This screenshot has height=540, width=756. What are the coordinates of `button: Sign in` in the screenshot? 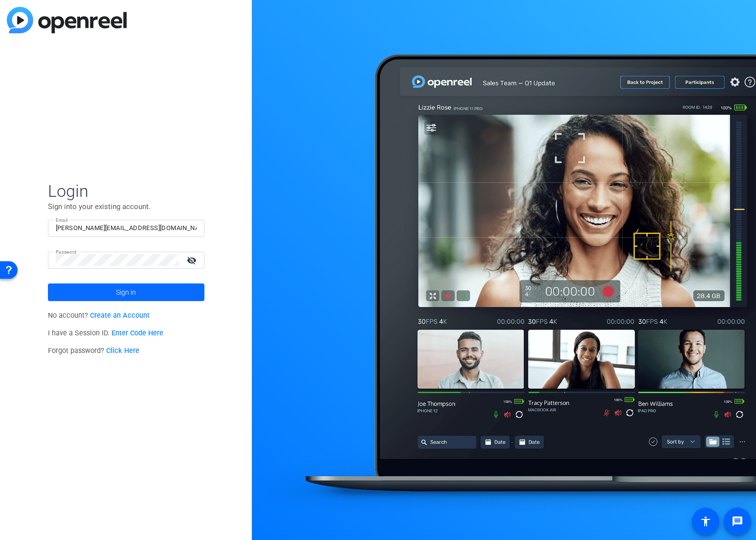 It's located at (126, 292).